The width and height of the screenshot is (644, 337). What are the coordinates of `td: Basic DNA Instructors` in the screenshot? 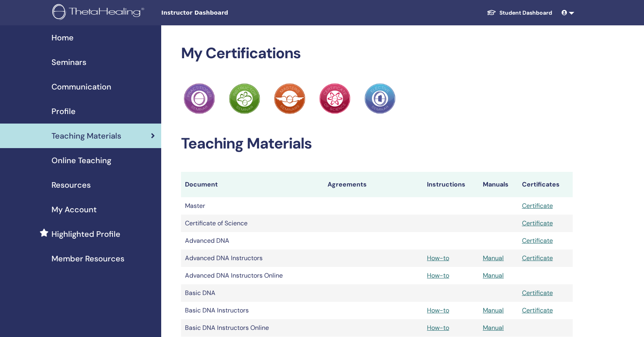 It's located at (252, 311).